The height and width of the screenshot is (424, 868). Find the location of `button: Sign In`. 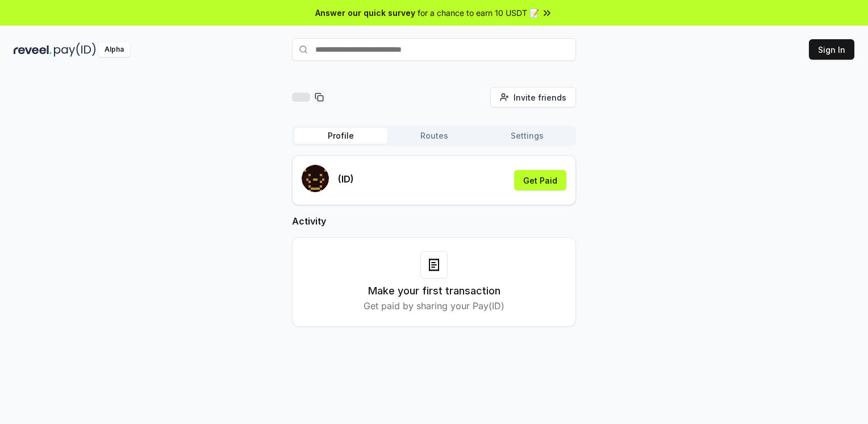

button: Sign In is located at coordinates (832, 49).